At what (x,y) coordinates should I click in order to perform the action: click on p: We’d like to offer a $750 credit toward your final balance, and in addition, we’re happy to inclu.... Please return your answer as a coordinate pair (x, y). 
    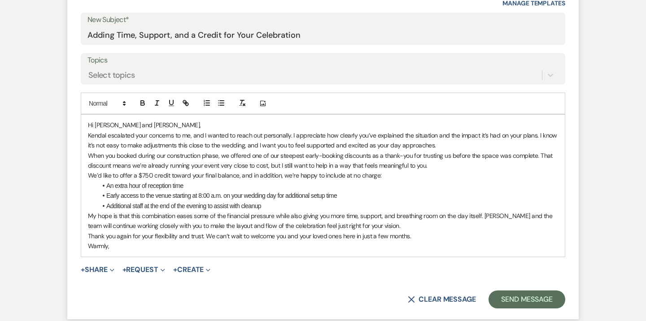
    Looking at the image, I should click on (323, 175).